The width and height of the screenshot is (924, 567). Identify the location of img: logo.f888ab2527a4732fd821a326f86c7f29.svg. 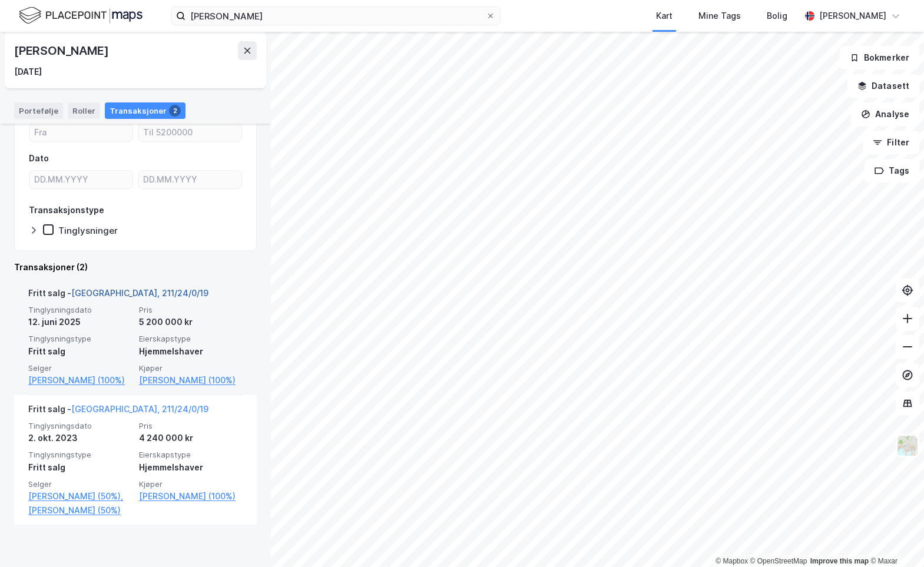
(80, 16).